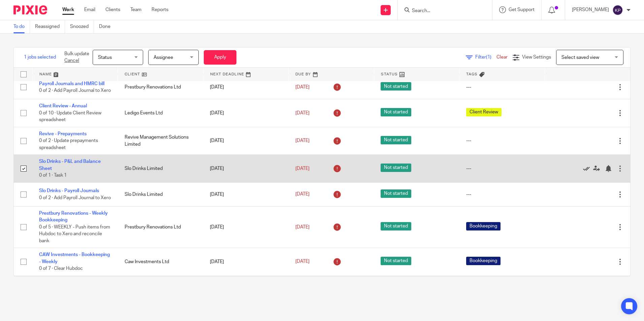 This screenshot has width=644, height=321. Describe the element at coordinates (63, 134) in the screenshot. I see `a: Revive - Prepayments` at that location.